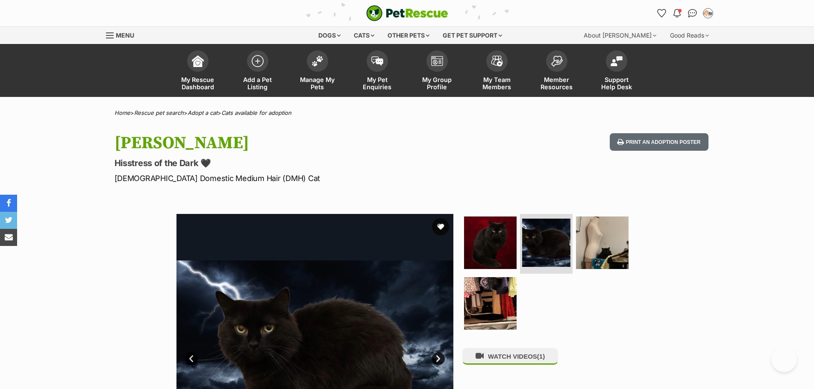  What do you see at coordinates (497, 71) in the screenshot?
I see `a: My Team Members` at bounding box center [497, 71].